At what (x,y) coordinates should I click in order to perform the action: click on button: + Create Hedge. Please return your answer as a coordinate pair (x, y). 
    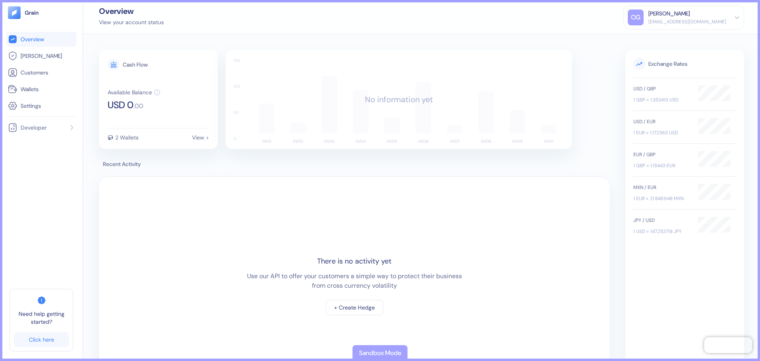
    Looking at the image, I should click on (354, 307).